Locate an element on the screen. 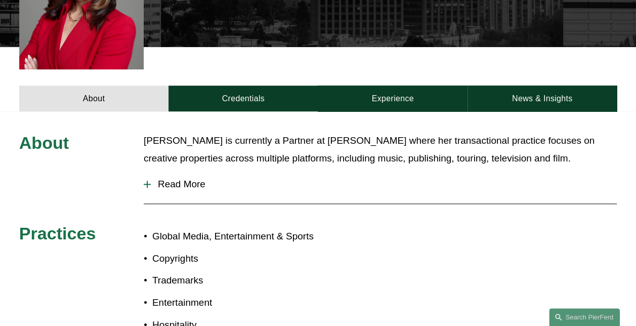 This screenshot has height=326, width=636. span: Practices is located at coordinates (58, 233).